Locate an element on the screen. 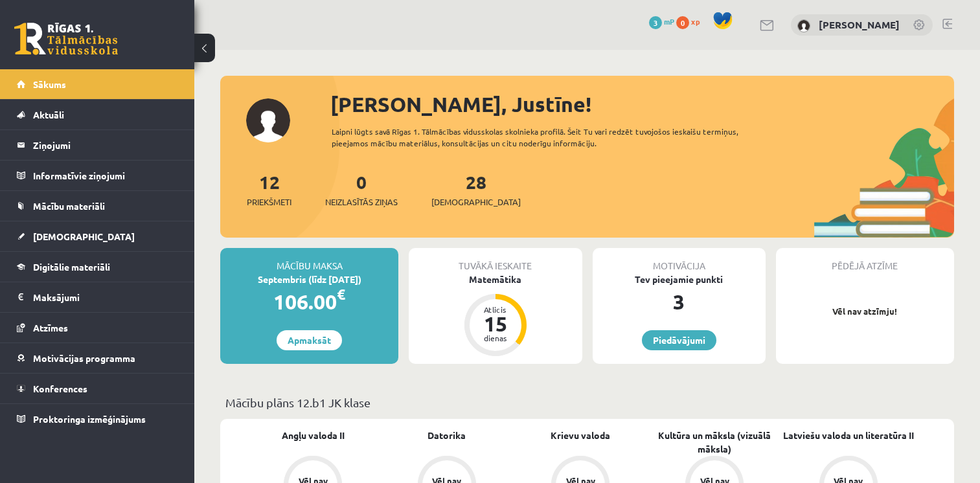 The width and height of the screenshot is (980, 483). span: Neizlasītās ziņas is located at coordinates (361, 202).